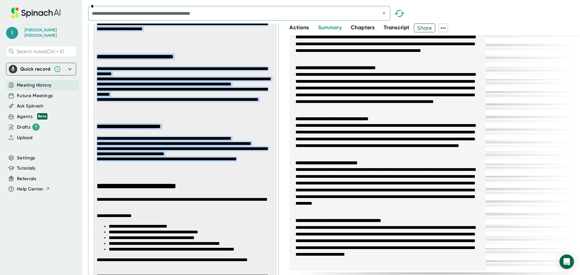 The image size is (580, 275). I want to click on span: Transcript, so click(397, 27).